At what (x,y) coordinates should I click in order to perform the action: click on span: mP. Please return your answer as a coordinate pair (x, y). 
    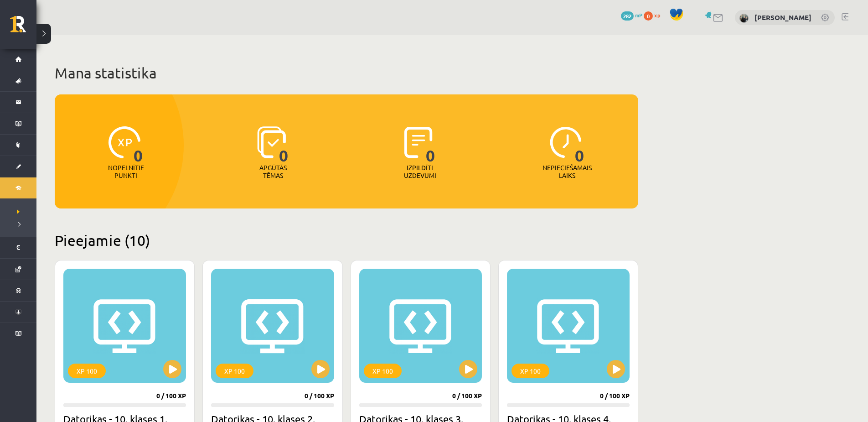
    Looking at the image, I should click on (639, 15).